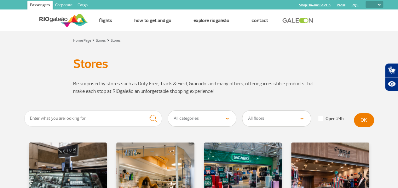 The width and height of the screenshot is (398, 188). I want to click on a: Press, so click(341, 5).